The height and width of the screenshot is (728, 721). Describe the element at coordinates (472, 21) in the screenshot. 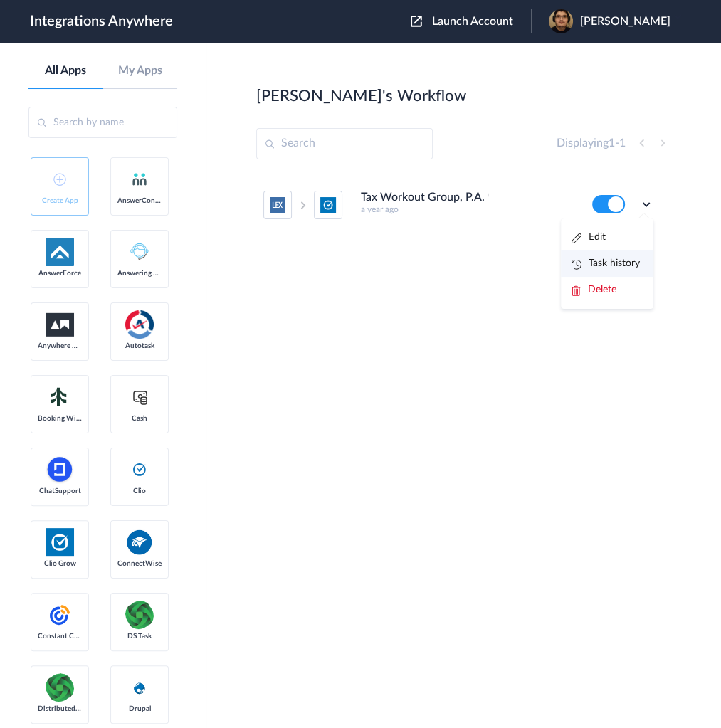

I see `span: Launch Account` at that location.